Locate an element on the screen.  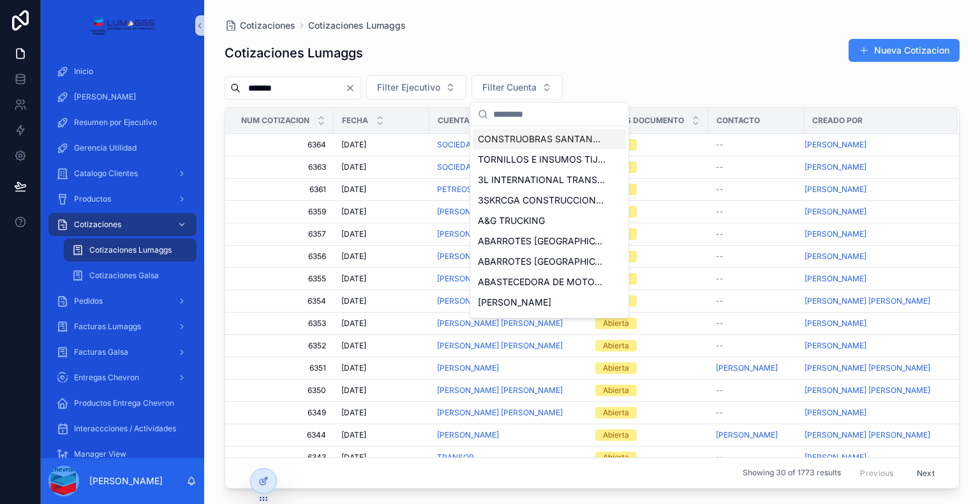
span: 6359 is located at coordinates (283, 212).